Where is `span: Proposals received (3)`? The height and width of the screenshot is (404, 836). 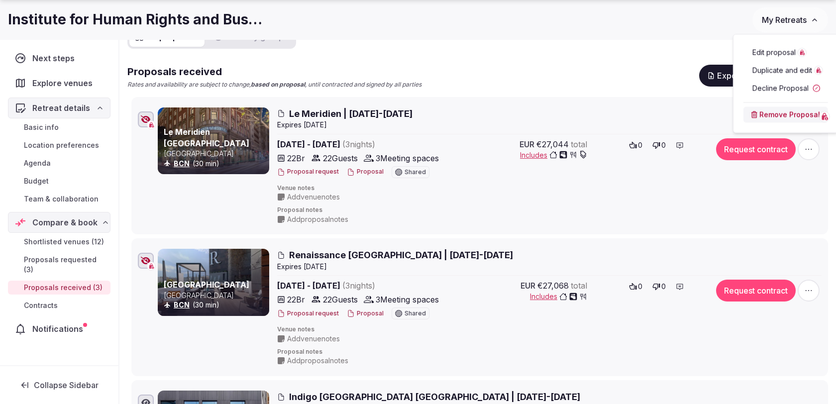 span: Proposals received (3) is located at coordinates (63, 288).